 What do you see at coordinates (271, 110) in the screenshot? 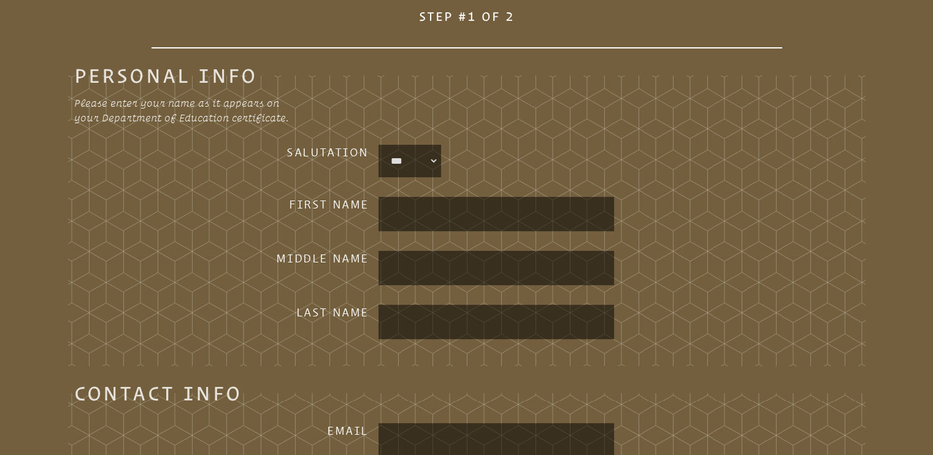
I see `p: Please enter your name as it appears on your Department of Education certificate.` at bounding box center [271, 110].